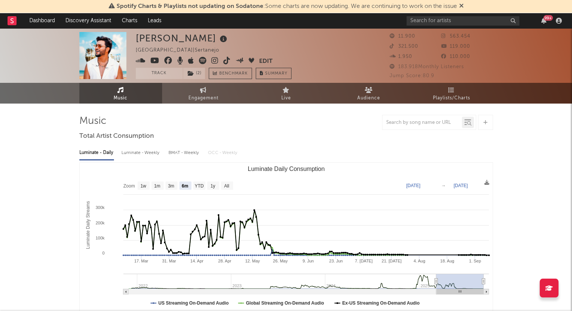  What do you see at coordinates (169, 261) in the screenshot?
I see `text: 31. Mar` at bounding box center [169, 261].